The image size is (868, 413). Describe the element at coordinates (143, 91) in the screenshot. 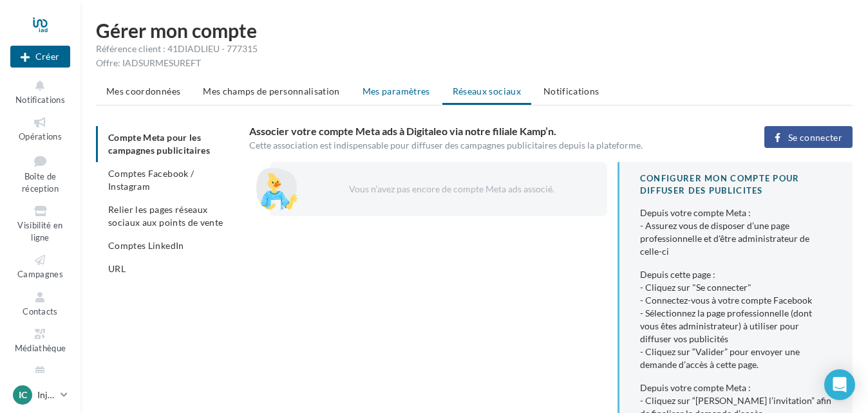

I see `span: Mes coordonnées` at that location.